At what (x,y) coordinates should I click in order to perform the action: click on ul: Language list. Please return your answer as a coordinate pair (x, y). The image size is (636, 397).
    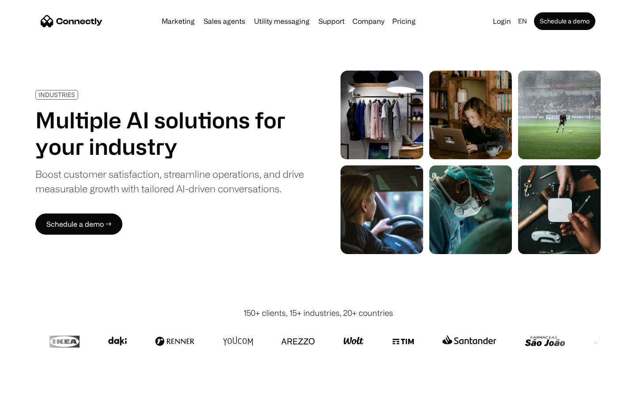
    Looking at the image, I should click on (35, 388).